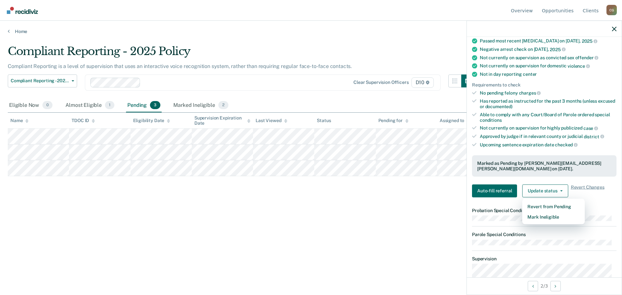 Image resolution: width=622 pixels, height=295 pixels. What do you see at coordinates (548, 93) in the screenshot?
I see `div: No pending felony` at bounding box center [548, 93].